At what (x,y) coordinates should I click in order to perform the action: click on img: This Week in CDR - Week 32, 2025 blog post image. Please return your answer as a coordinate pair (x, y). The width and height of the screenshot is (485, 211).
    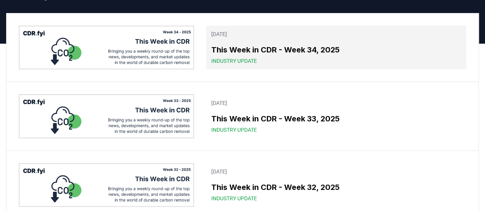
    Looking at the image, I should click on (106, 185).